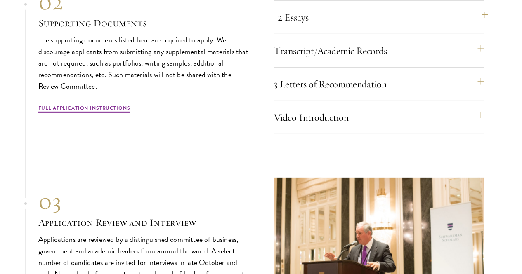 This screenshot has width=522, height=274. Describe the element at coordinates (383, 17) in the screenshot. I see `button: 2 Essays` at that location.